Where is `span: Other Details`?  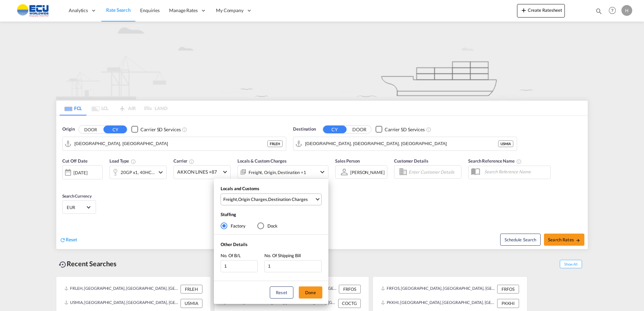 span: Other Details is located at coordinates (234, 244).